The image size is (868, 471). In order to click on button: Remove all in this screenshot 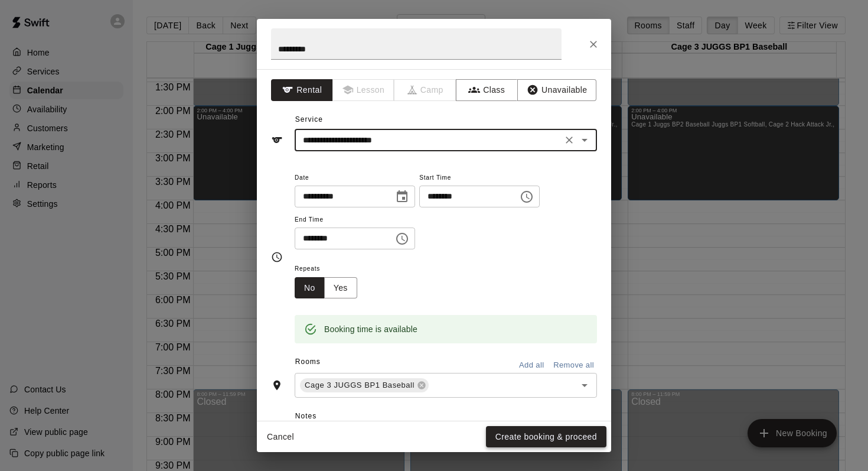, I will do `click(573, 365)`.